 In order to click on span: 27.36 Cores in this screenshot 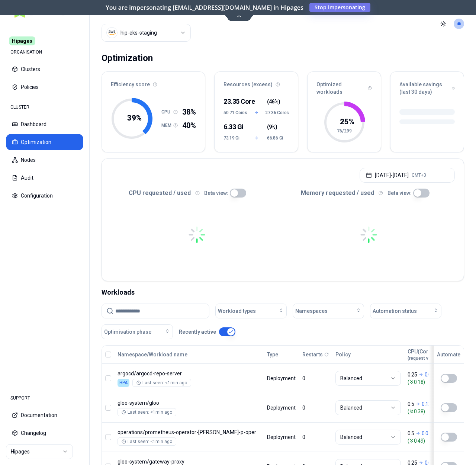, I will do `click(277, 113)`.